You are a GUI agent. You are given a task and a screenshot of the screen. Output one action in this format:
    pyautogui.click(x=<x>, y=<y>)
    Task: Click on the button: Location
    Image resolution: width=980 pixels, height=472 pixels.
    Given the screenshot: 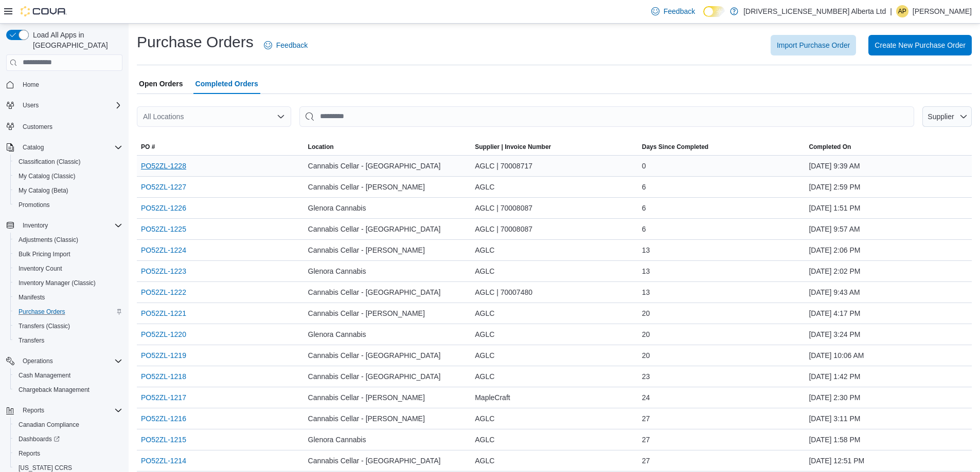 What is the action you would take?
    pyautogui.click(x=387, y=147)
    